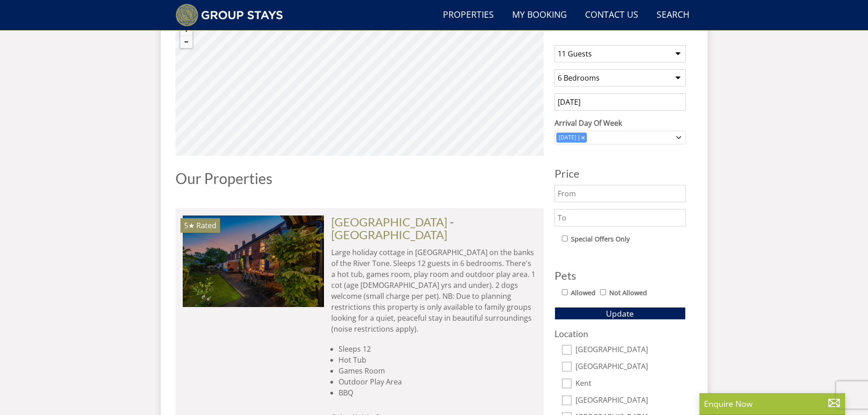 The image size is (868, 415). What do you see at coordinates (360, 178) in the screenshot?
I see `h1: Our Properties` at bounding box center [360, 178].